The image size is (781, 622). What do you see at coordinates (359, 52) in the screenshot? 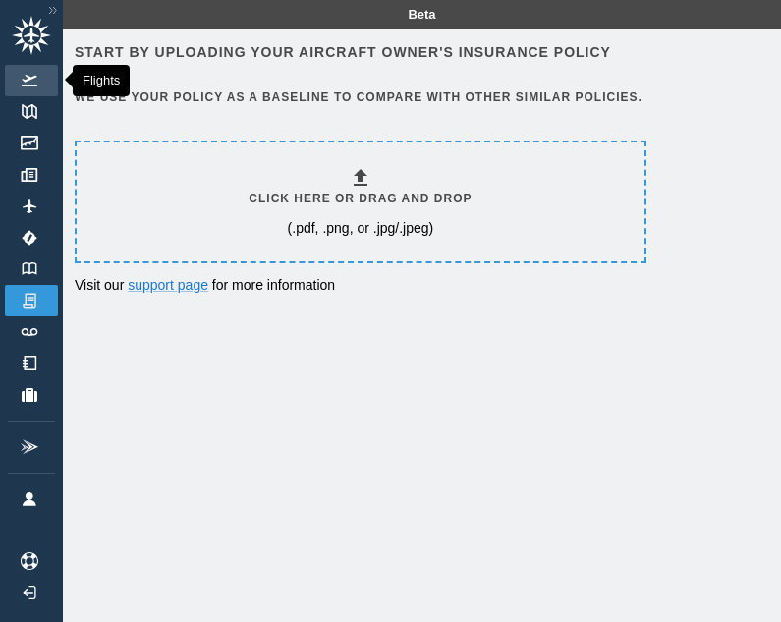
I see `h6: Start by uploading your aircraft owner's insurance policy` at bounding box center [359, 52].